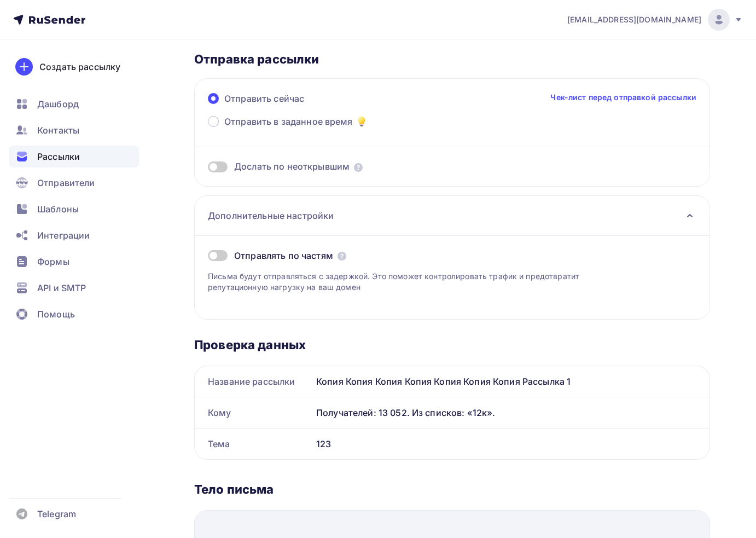 This screenshot has height=538, width=756. What do you see at coordinates (61, 288) in the screenshot?
I see `span: API и SMTP` at bounding box center [61, 288].